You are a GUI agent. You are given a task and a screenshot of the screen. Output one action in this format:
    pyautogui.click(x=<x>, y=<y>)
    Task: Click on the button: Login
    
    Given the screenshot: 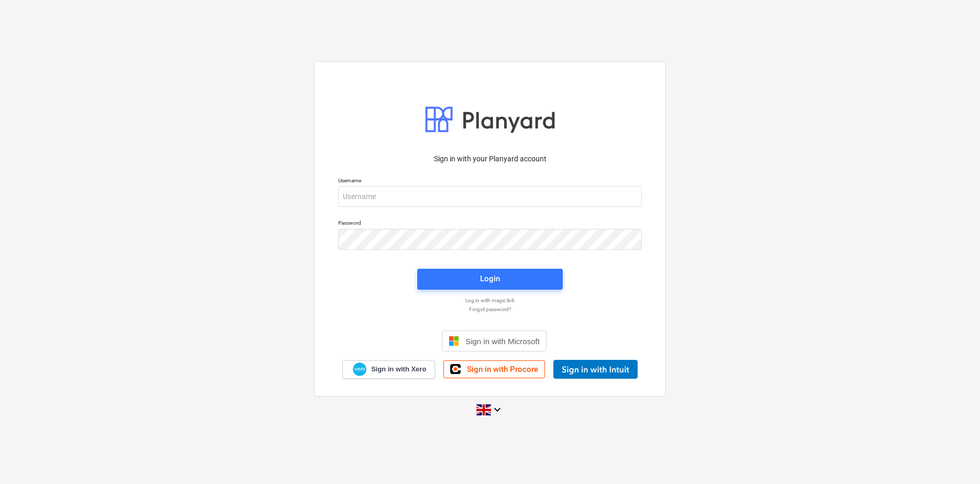 What is the action you would take?
    pyautogui.click(x=490, y=279)
    